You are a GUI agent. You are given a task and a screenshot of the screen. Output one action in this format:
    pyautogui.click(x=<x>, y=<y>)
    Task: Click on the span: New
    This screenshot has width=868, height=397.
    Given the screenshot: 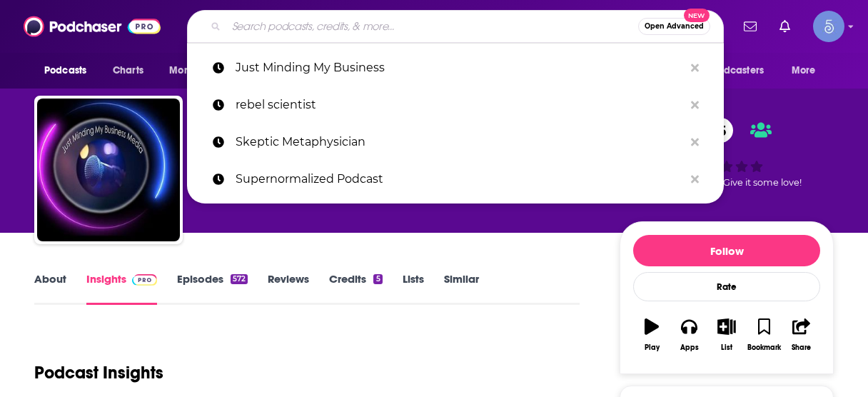 What is the action you would take?
    pyautogui.click(x=697, y=15)
    